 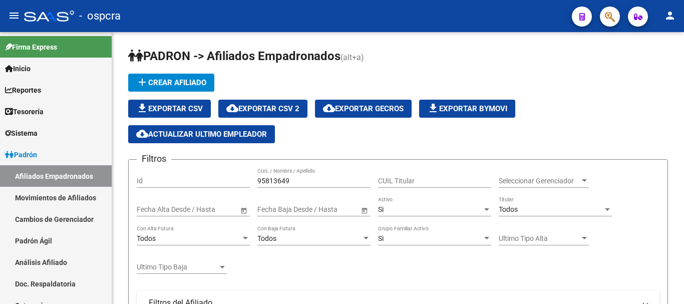 What do you see at coordinates (24, 112) in the screenshot?
I see `span: Tesorería` at bounding box center [24, 112].